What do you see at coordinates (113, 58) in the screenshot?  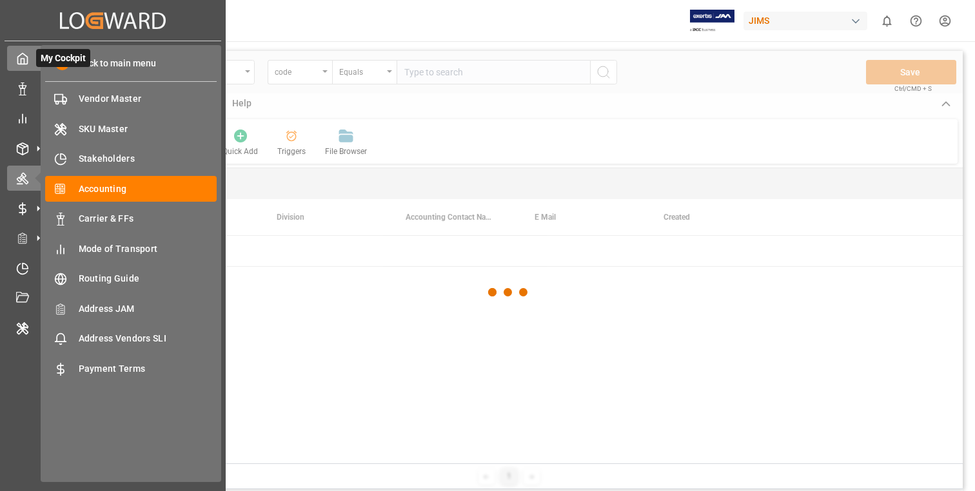 I see `a: My CockpitMy Cockpit` at bounding box center [113, 58].